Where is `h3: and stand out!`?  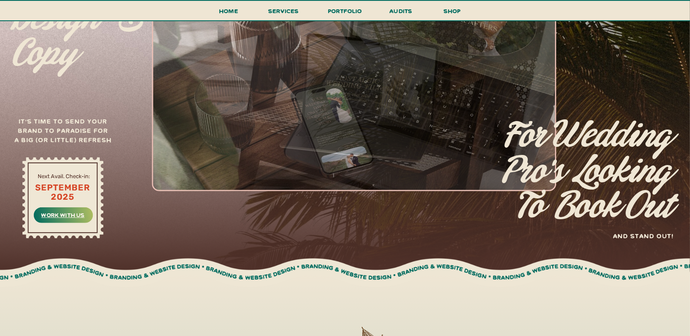
h3: and stand out! is located at coordinates (623, 236).